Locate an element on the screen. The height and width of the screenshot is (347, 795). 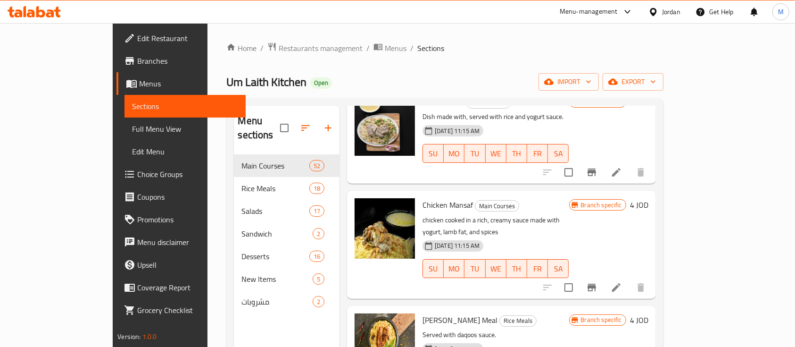
span: 18 is located at coordinates (317, 188).